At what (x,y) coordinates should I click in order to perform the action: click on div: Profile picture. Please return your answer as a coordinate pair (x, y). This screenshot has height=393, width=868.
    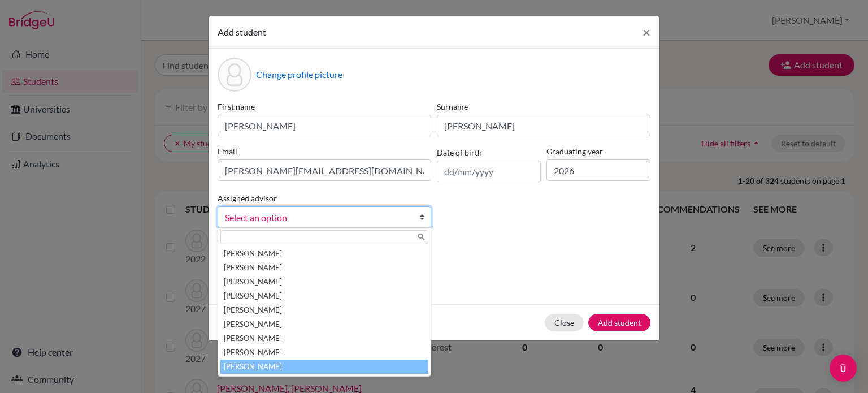
    Looking at the image, I should click on (234, 75).